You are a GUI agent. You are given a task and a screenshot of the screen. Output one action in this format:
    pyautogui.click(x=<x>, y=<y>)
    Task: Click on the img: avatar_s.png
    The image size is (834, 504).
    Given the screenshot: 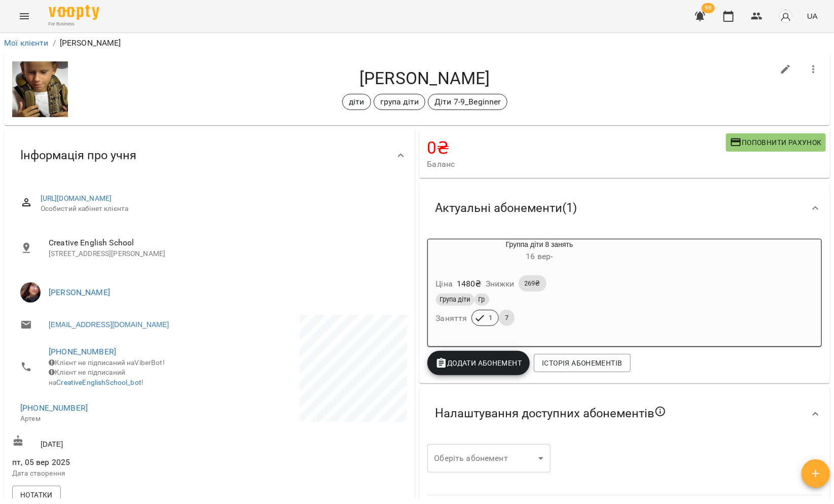 What is the action you would take?
    pyautogui.click(x=786, y=16)
    